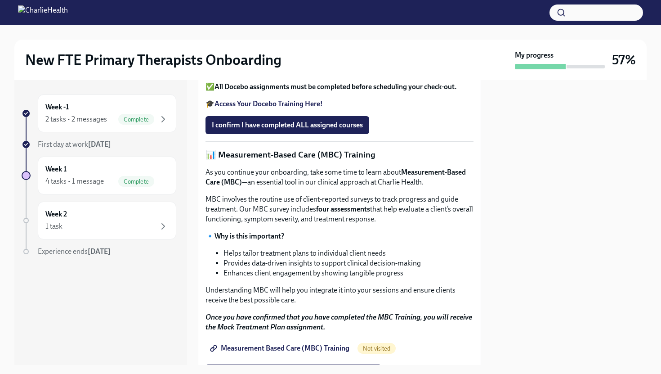  Describe the element at coordinates (74, 251) in the screenshot. I see `span: Experience ends` at that location.